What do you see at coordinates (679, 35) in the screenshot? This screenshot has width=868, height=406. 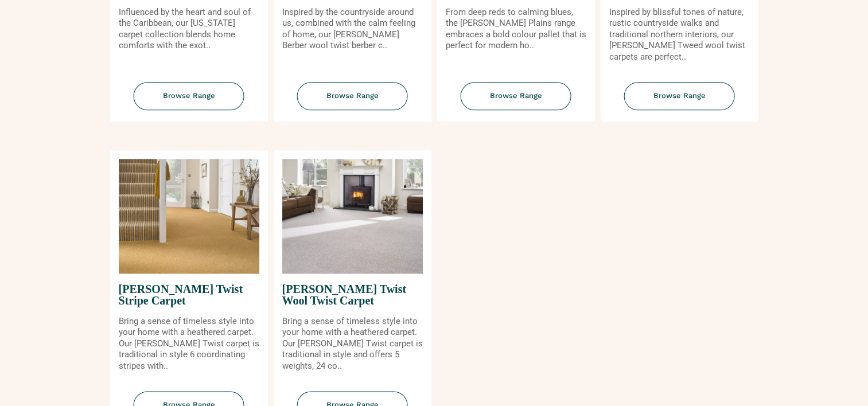 I see `p: Inspired by blissful tones of nature, rustic countryside walks and traditional northern interiors...` at bounding box center [679, 35].